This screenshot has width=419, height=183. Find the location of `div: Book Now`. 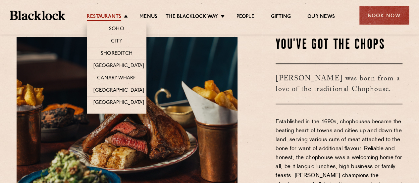

div: Book Now is located at coordinates (384, 15).